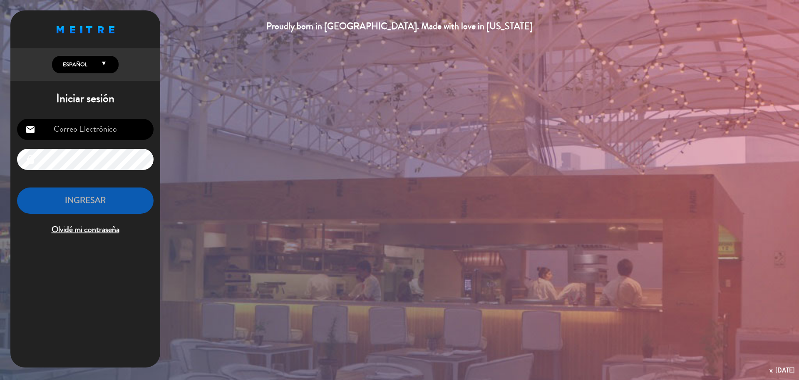 The width and height of the screenshot is (799, 380). I want to click on button: INGRESAR, so click(85, 200).